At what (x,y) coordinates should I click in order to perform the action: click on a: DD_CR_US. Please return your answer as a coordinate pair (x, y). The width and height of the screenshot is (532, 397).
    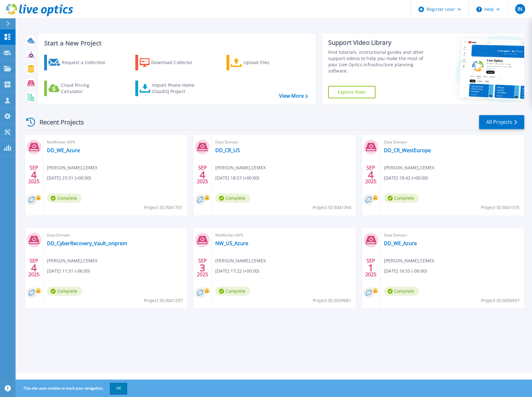
    Looking at the image, I should click on (227, 150).